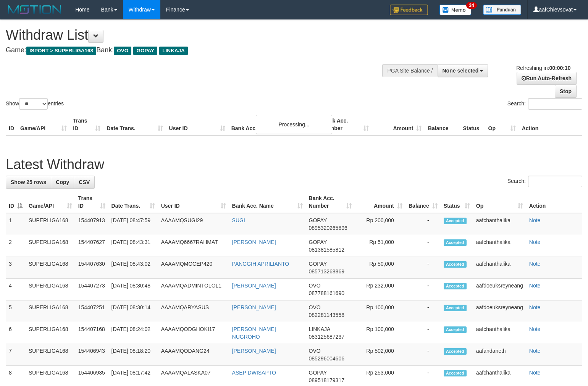 Image resolution: width=588 pixels, height=386 pixels. What do you see at coordinates (62, 182) in the screenshot?
I see `a: Copy` at bounding box center [62, 182].